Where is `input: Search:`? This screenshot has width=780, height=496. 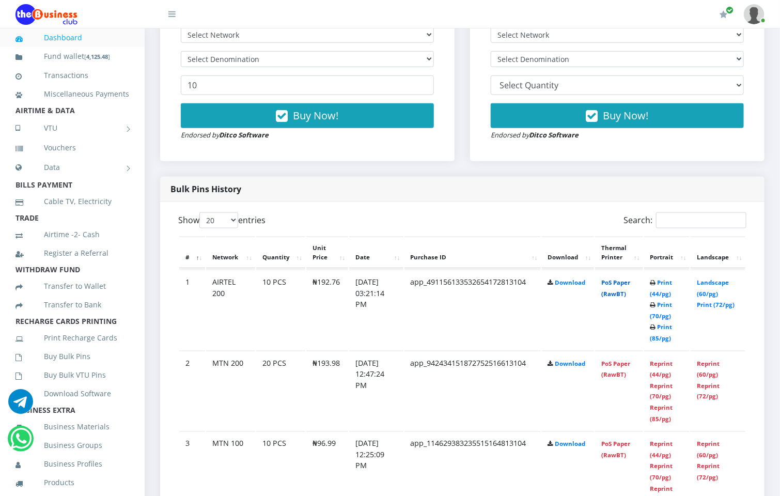 input: Search: is located at coordinates (701, 220).